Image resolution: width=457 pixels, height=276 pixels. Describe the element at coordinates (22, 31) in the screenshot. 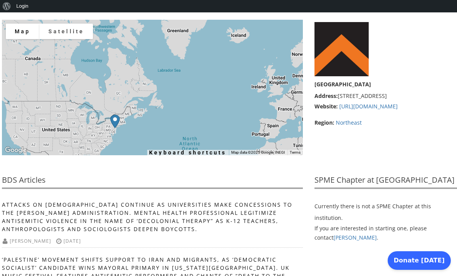

I see `button: Show street map` at that location.